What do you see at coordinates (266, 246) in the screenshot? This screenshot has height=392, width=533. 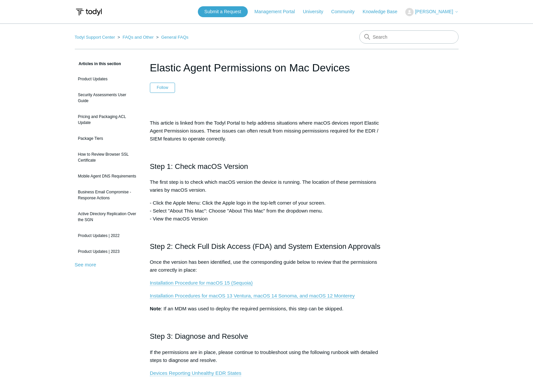 I see `h2: Step 2: Check Full Disk Access (FDA) and System Extension Approvals` at bounding box center [266, 246].